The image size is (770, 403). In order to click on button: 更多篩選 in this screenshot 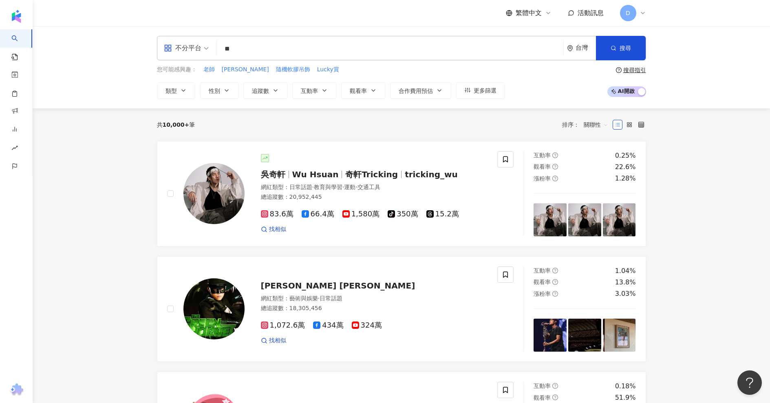, I will do `click(480, 90)`.